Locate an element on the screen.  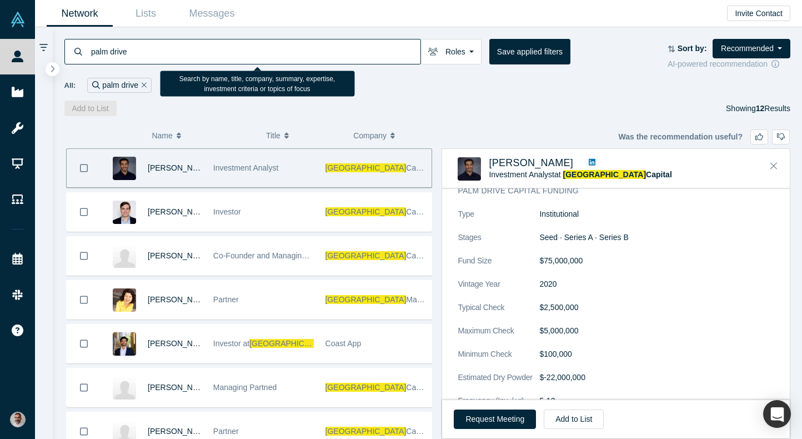
a: Lists is located at coordinates (146, 13).